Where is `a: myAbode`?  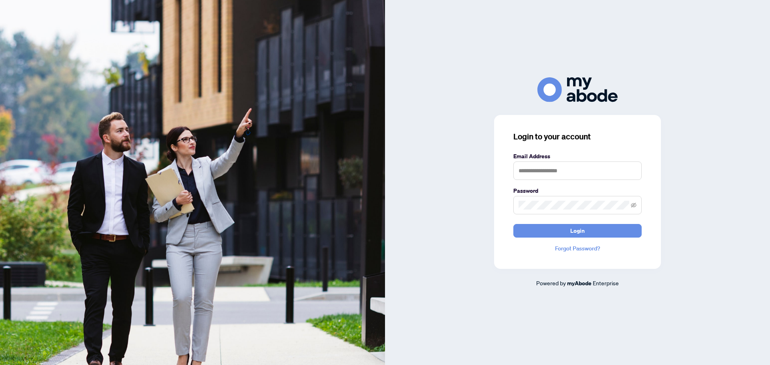 a: myAbode is located at coordinates (579, 283).